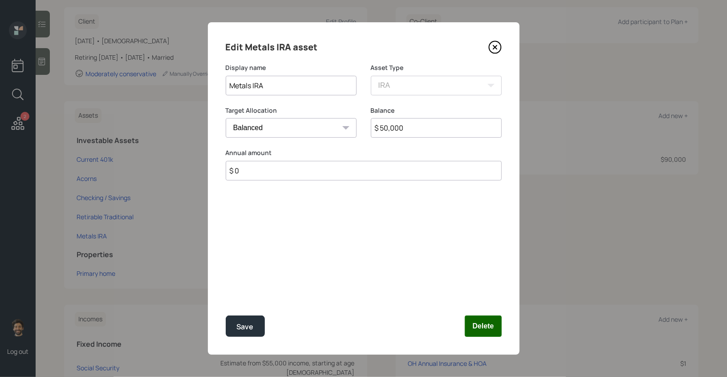 Image resolution: width=727 pixels, height=377 pixels. Describe the element at coordinates (245, 326) in the screenshot. I see `div: Save` at that location.